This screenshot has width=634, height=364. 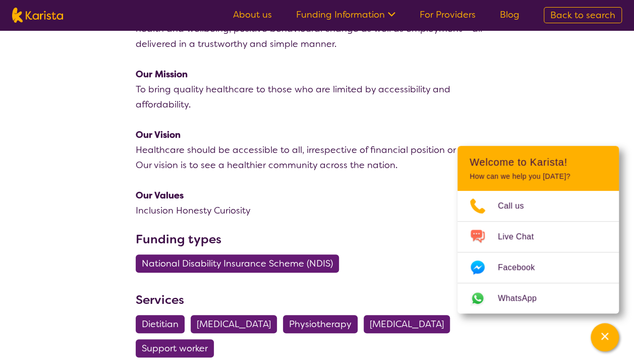 I want to click on p: Inclusion Honesty Curiosity, so click(x=317, y=210).